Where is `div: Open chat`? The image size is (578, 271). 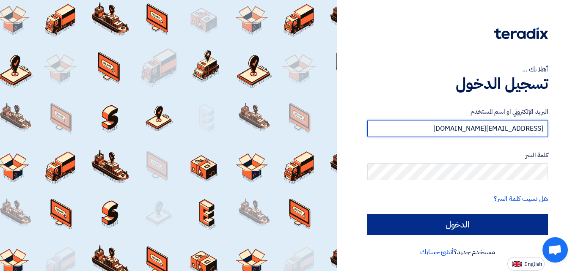
div: Open chat is located at coordinates (555, 250).